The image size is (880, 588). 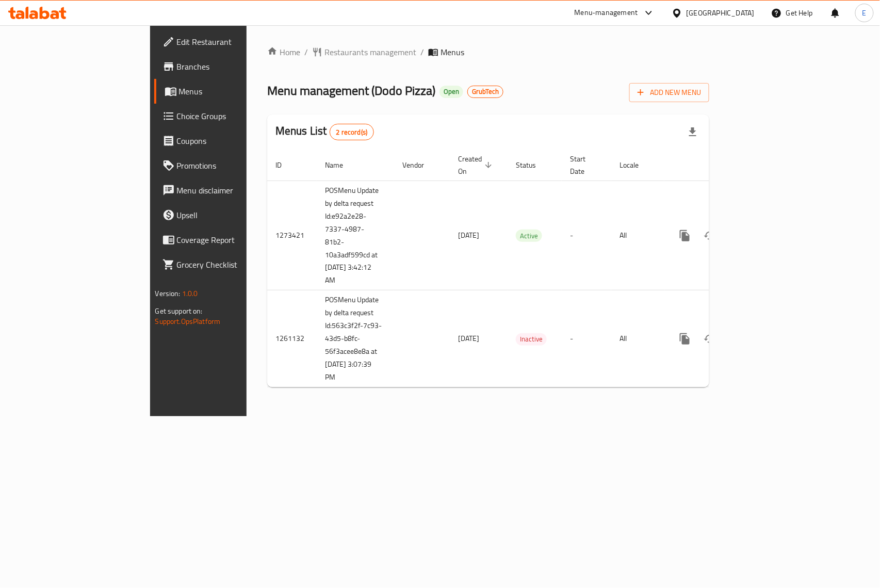 I want to click on a: Grocery Checklist, so click(x=226, y=264).